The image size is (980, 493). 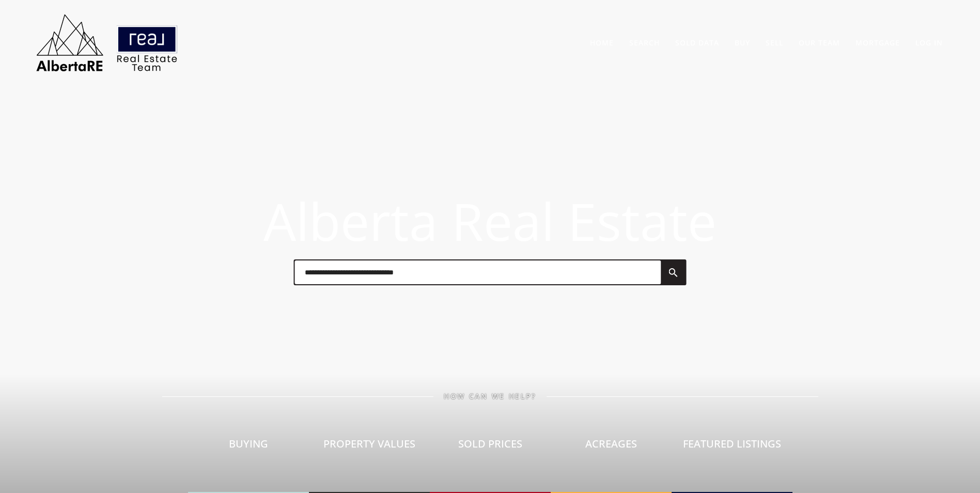 What do you see at coordinates (644, 42) in the screenshot?
I see `a: Search` at bounding box center [644, 42].